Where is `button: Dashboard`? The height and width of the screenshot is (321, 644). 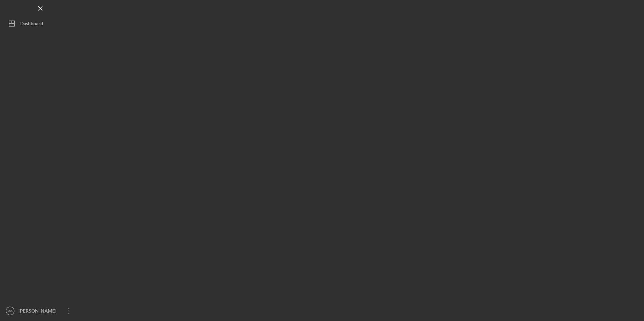
button: Dashboard is located at coordinates (40, 24).